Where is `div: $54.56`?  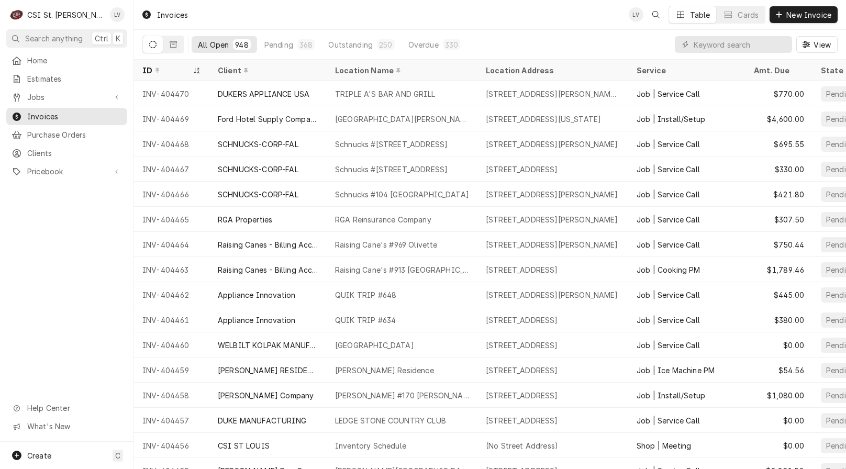 div: $54.56 is located at coordinates (779, 370).